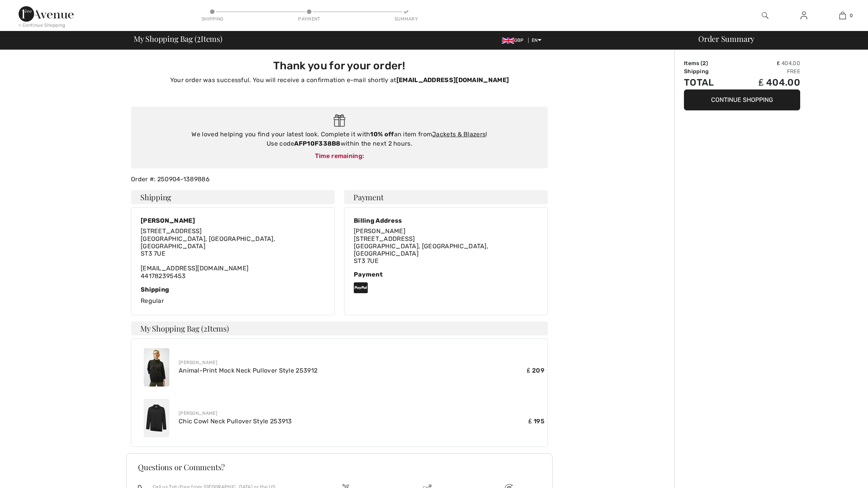 The height and width of the screenshot is (488, 868). What do you see at coordinates (536, 40) in the screenshot?
I see `span: EN` at bounding box center [536, 40].